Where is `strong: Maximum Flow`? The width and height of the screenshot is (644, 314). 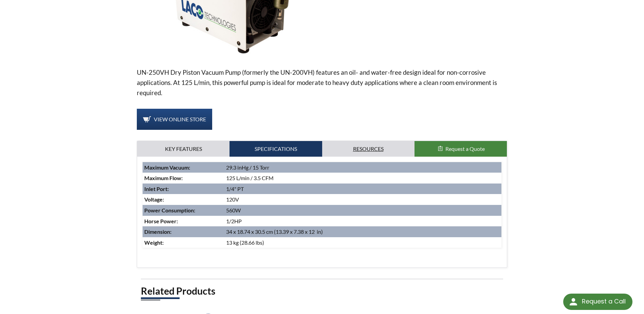
strong: Maximum Flow is located at coordinates (163, 178).